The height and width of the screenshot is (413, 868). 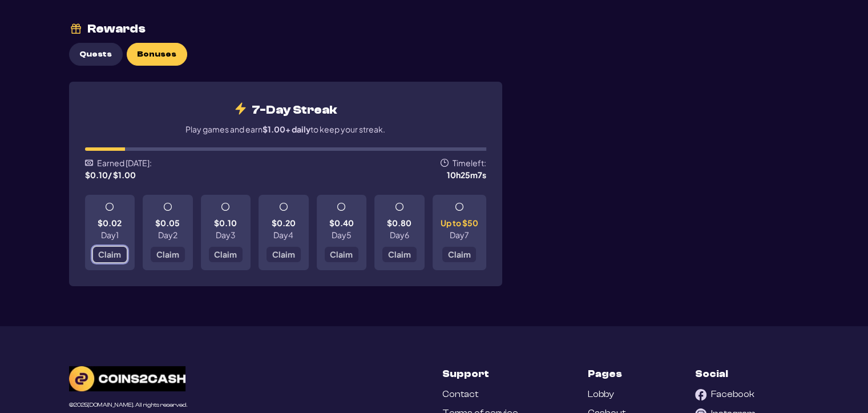 What do you see at coordinates (284, 223) in the screenshot?
I see `p: $0.20` at bounding box center [284, 223].